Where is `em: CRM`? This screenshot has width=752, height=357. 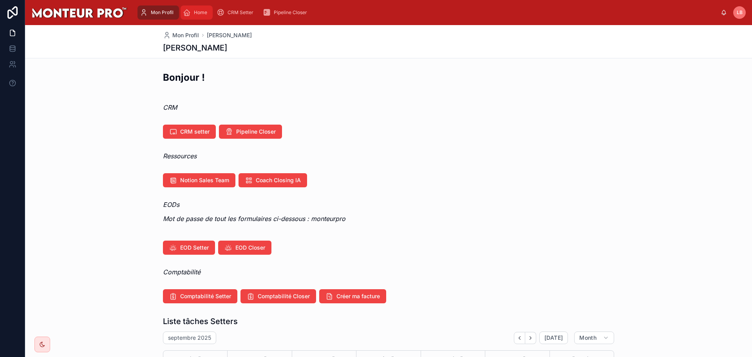 em: CRM is located at coordinates (170, 107).